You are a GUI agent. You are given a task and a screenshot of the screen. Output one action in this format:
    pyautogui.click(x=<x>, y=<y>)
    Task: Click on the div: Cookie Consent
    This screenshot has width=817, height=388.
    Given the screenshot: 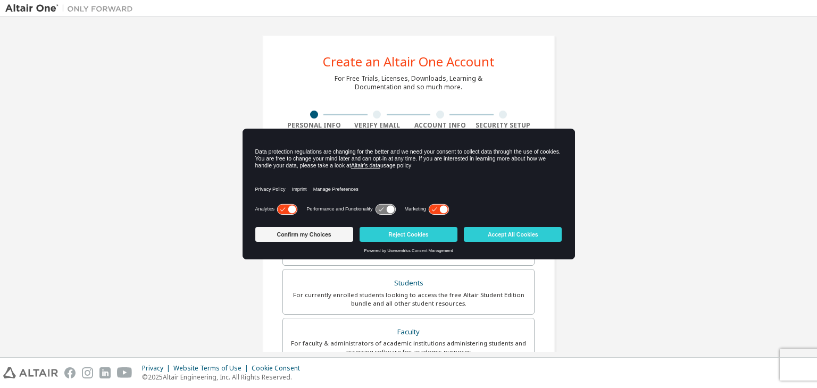 What is the action you would take?
    pyautogui.click(x=279, y=369)
    